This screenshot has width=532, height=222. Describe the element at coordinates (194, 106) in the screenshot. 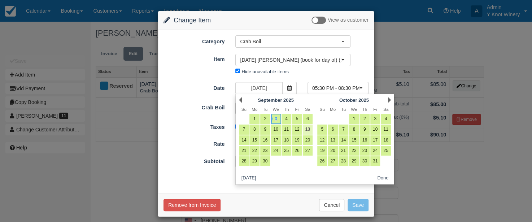

I see `label: Crab Boil` at that location.